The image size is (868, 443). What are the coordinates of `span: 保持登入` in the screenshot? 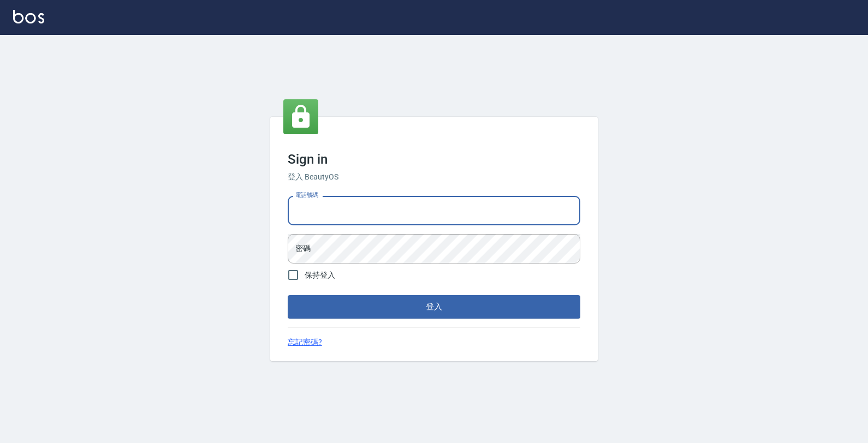 It's located at (320, 275).